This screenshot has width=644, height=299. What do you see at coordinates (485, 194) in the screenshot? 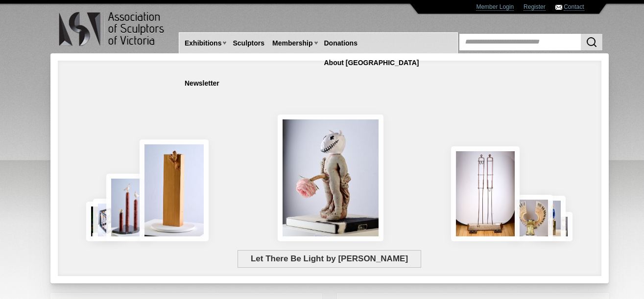
I see `img: Swingers` at bounding box center [485, 194].